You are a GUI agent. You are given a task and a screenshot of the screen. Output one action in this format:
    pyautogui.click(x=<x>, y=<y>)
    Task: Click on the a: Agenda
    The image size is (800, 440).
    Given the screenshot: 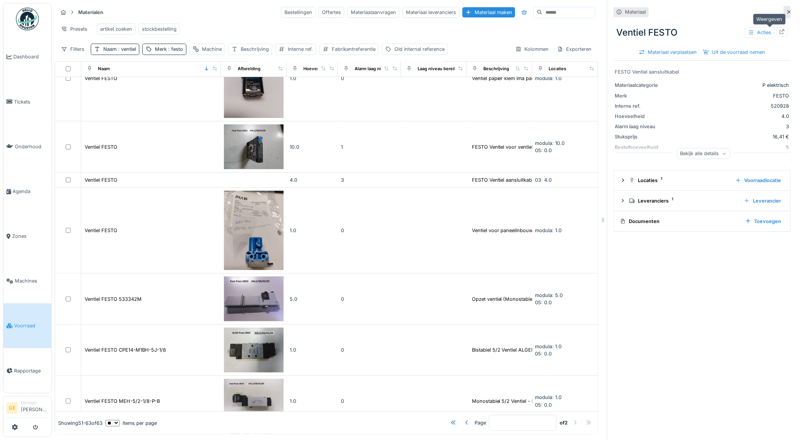 What is the action you would take?
    pyautogui.click(x=27, y=191)
    